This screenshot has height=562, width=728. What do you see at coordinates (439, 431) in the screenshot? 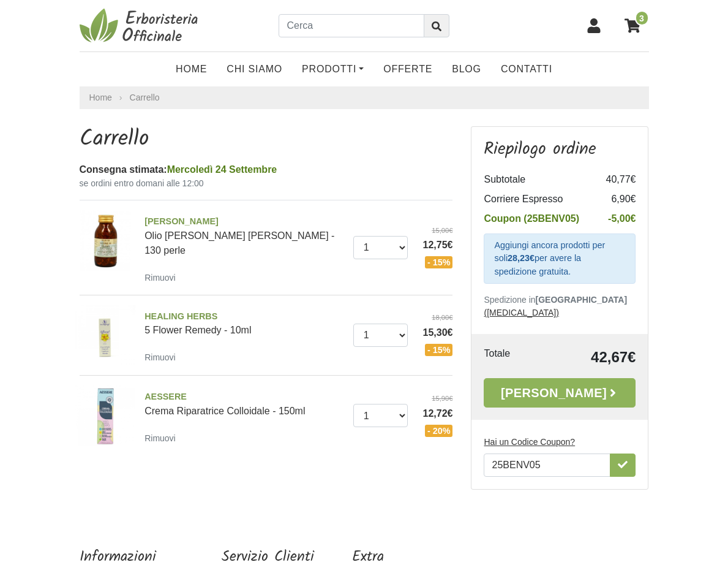
I see `span: - 20%` at bounding box center [439, 431].